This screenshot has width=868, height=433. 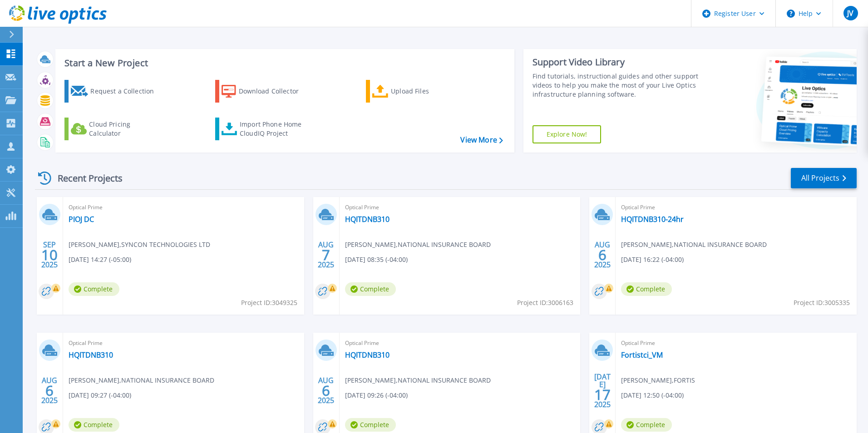 What do you see at coordinates (125, 129) in the screenshot?
I see `div: Cloud Pricing Calculator` at bounding box center [125, 129].